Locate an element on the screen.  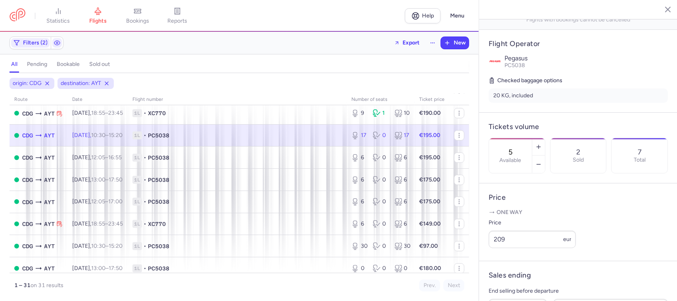
span: origin: CDG is located at coordinates (27, 83).